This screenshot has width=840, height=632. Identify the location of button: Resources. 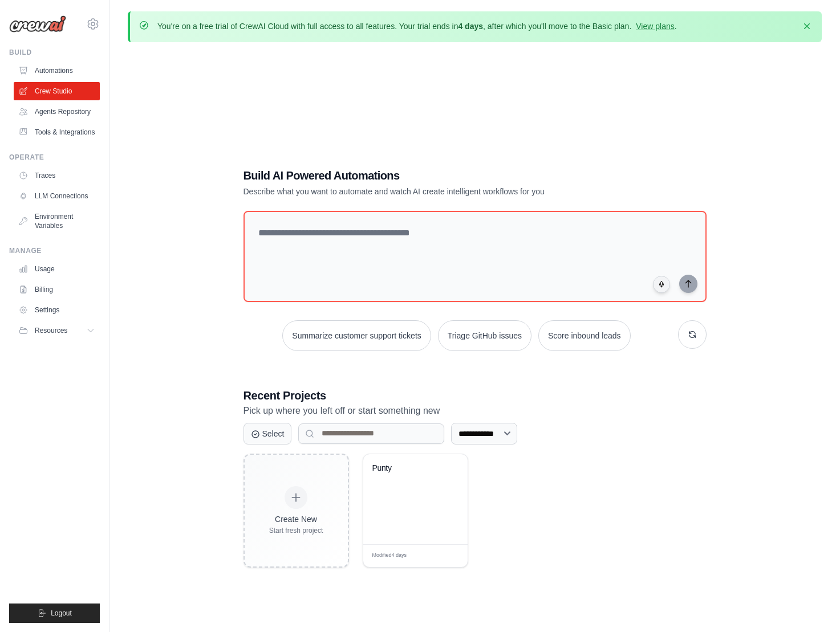
(57, 331).